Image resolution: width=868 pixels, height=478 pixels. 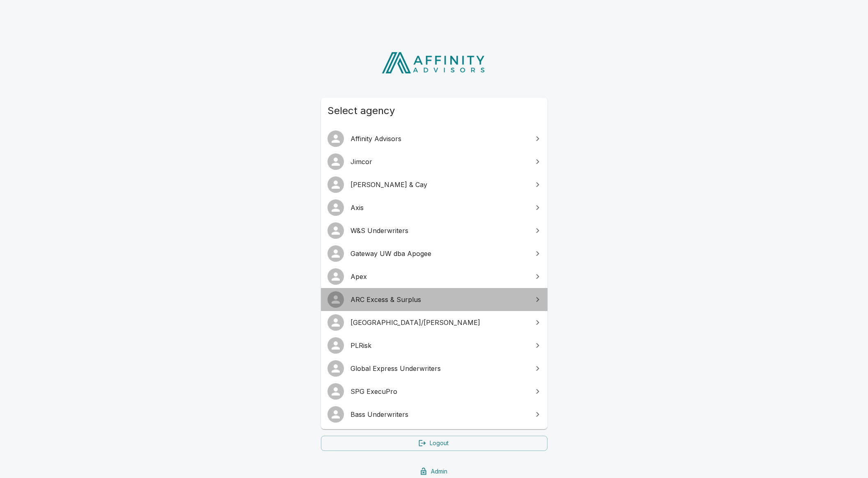 What do you see at coordinates (439, 139) in the screenshot?
I see `span: Affinity Advisors` at bounding box center [439, 139].